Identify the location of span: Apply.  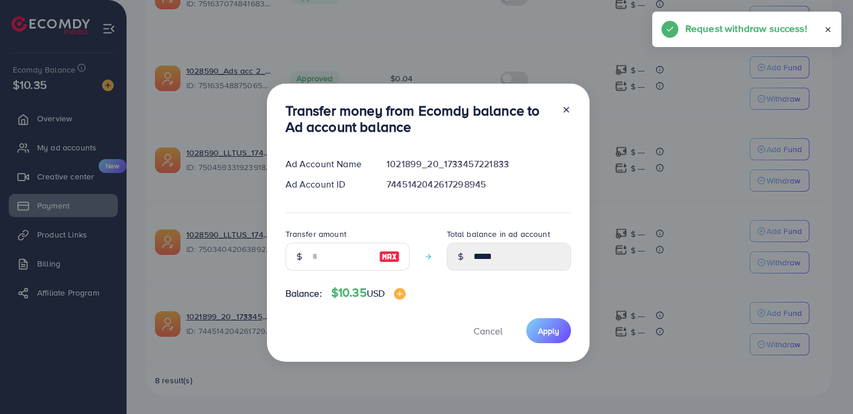
(548, 331).